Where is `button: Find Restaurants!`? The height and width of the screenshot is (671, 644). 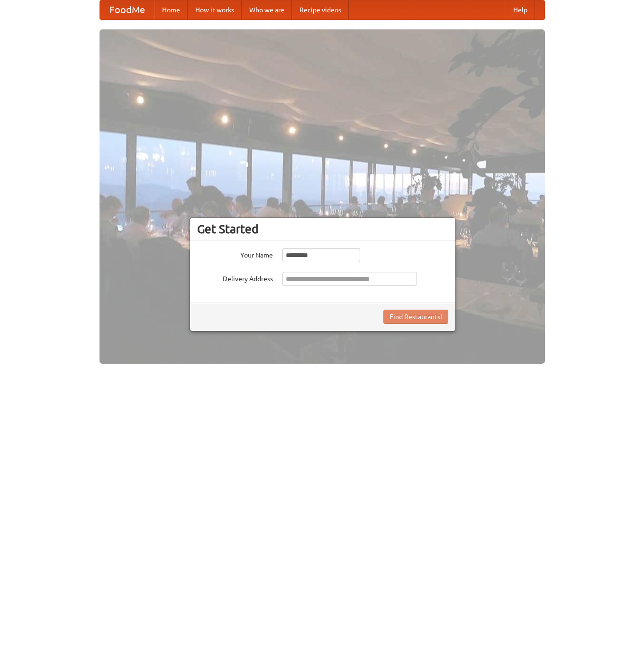 button: Find Restaurants! is located at coordinates (416, 316).